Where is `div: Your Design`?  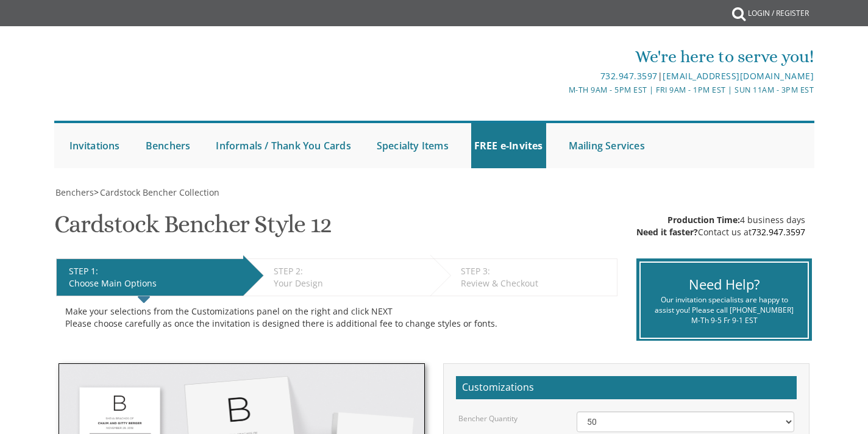 div: Your Design is located at coordinates (349, 283).